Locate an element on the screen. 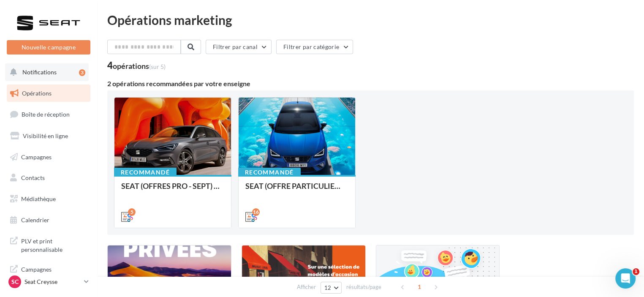  div: 5 is located at coordinates (132, 212).